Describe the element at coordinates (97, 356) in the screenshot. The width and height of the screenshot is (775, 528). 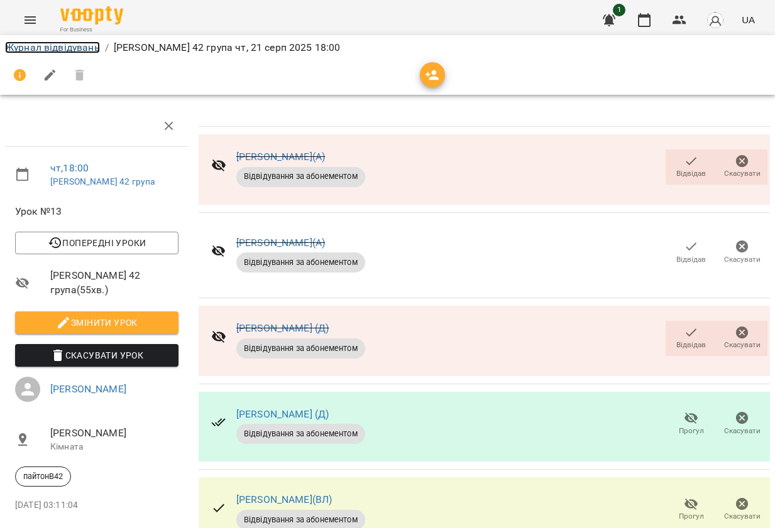
I see `button: Скасувати Урок` at that location.